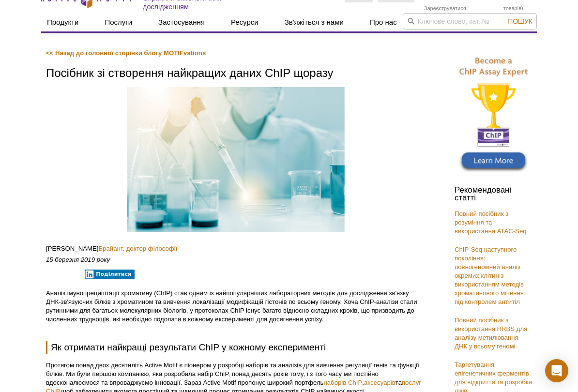 The height and width of the screenshot is (392, 578). Describe the element at coordinates (557, 371) in the screenshot. I see `div: Відкрити Intercom Messenger` at that location.